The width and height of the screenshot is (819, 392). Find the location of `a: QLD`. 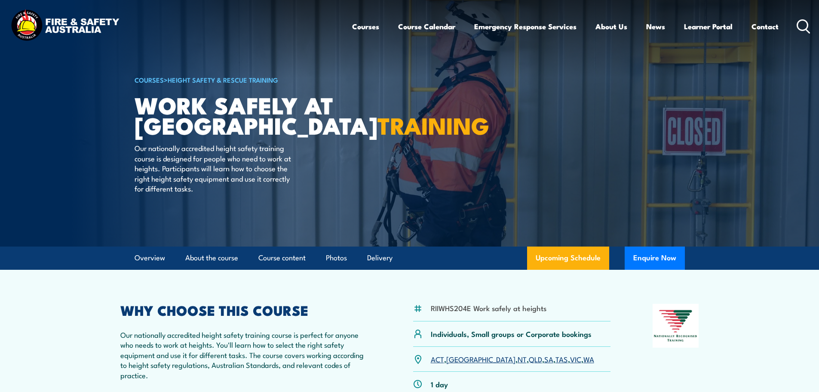

a: QLD is located at coordinates (535, 359).